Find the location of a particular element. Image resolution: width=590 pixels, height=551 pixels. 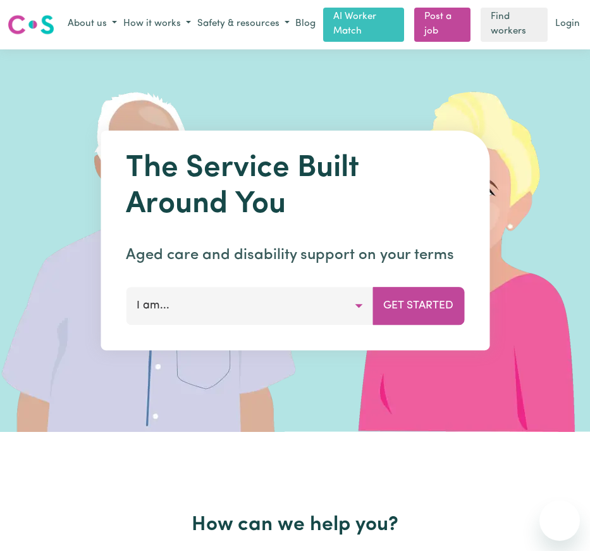

a: Careseekers logo is located at coordinates (31, 25).